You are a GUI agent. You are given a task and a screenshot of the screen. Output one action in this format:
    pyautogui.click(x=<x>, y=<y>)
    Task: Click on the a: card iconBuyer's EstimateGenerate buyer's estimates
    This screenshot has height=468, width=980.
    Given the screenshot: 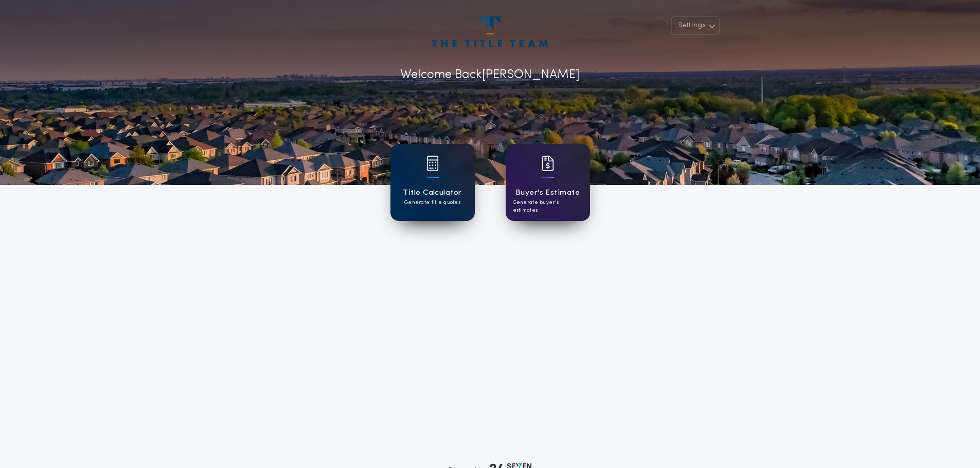 What is the action you would take?
    pyautogui.click(x=548, y=182)
    